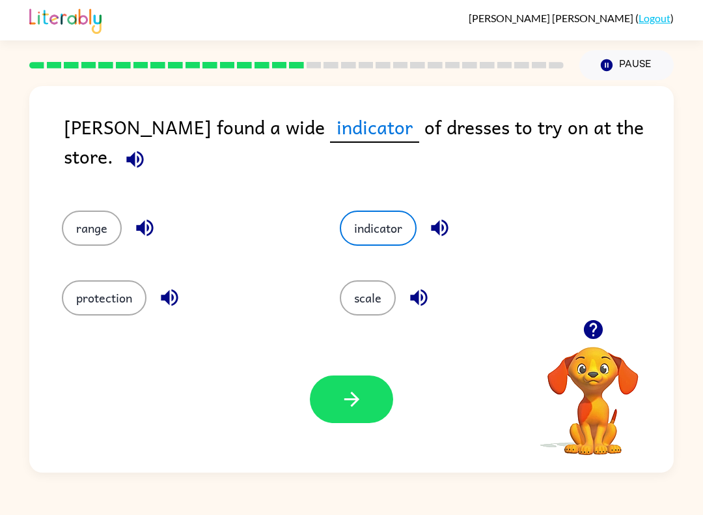 This screenshot has height=515, width=703. Describe the element at coordinates (593, 391) in the screenshot. I see `video: Your browser must support playing .mp4 files to use Literably. Please try using another browser.` at that location.